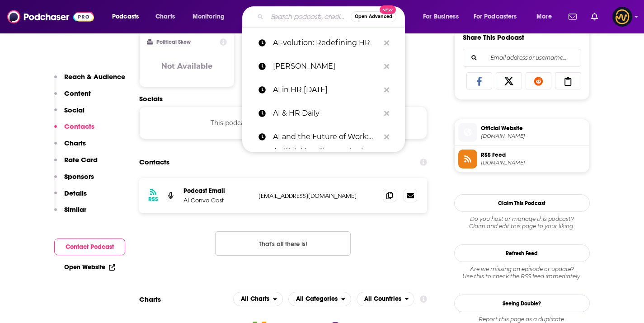  I want to click on button: Refresh Feed, so click(523, 254).